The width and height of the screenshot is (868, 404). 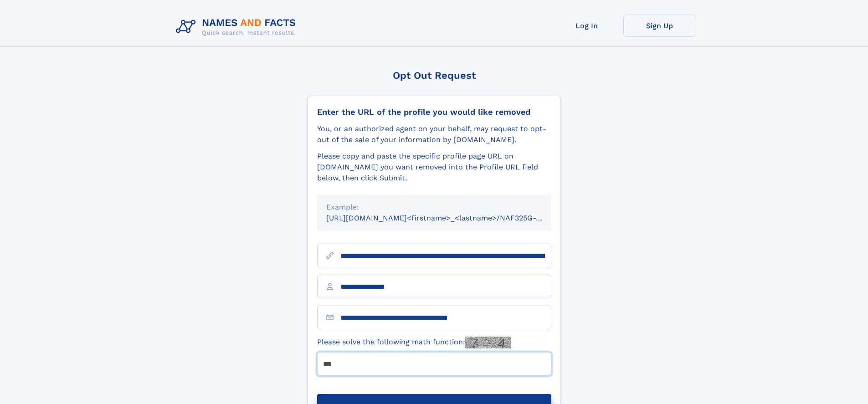 What do you see at coordinates (434, 134) in the screenshot?
I see `div: You, or an authorized agent on your behalf, may request to opt-out of the sale of your informatio...` at bounding box center [434, 134].